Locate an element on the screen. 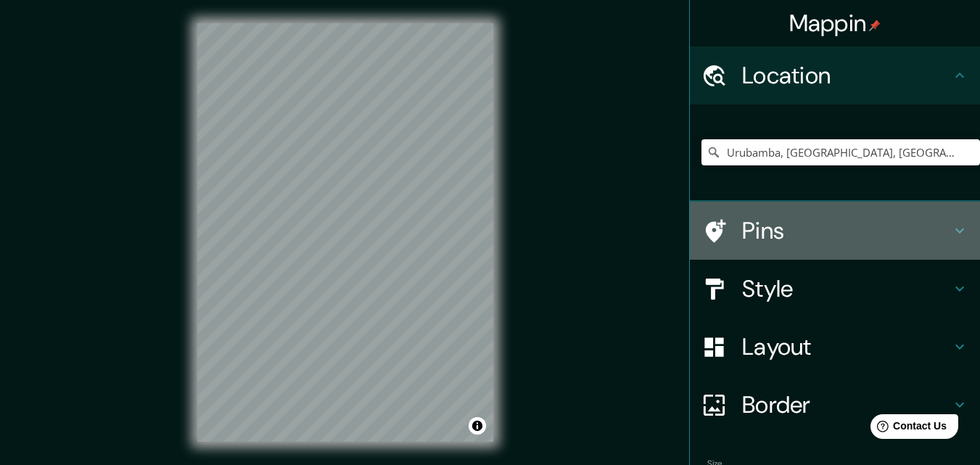 Image resolution: width=980 pixels, height=465 pixels. div: Style is located at coordinates (835, 289).